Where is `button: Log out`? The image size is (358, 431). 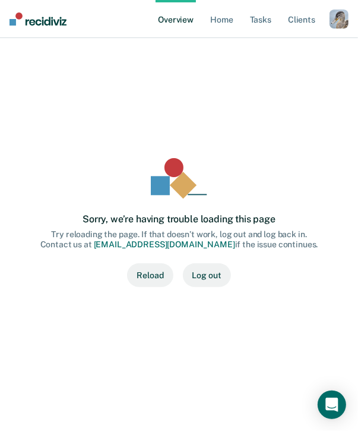
button: Log out is located at coordinates (207, 275).